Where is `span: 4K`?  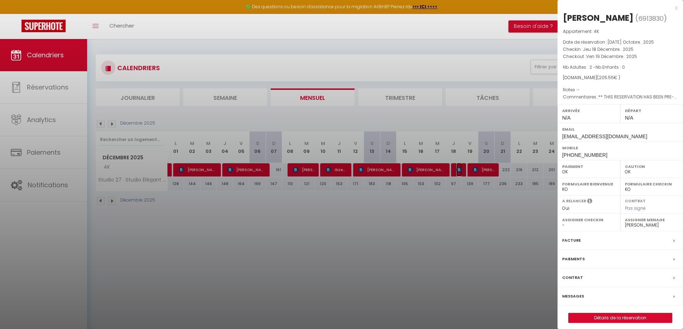 span: 4K is located at coordinates (596, 31).